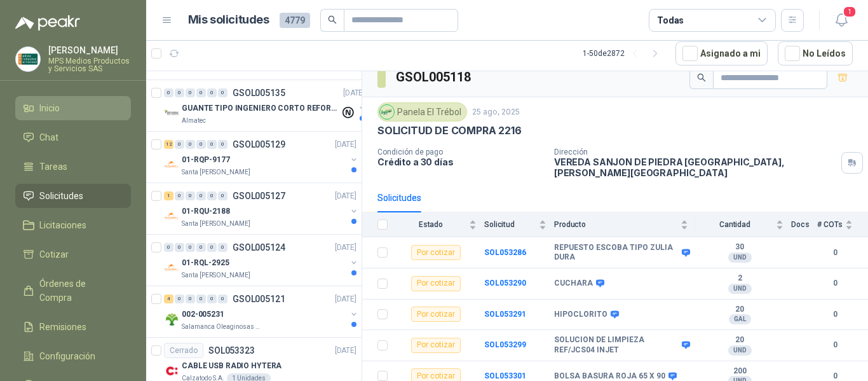 This screenshot has height=381, width=868. Describe the element at coordinates (295, 20) in the screenshot. I see `span: 4779` at that location.